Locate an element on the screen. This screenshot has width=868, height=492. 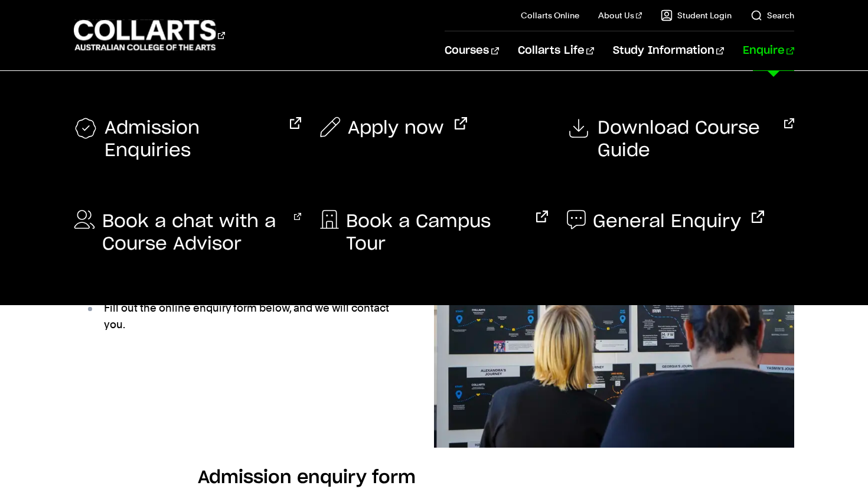
a: Collarts Online is located at coordinates (550, 15).